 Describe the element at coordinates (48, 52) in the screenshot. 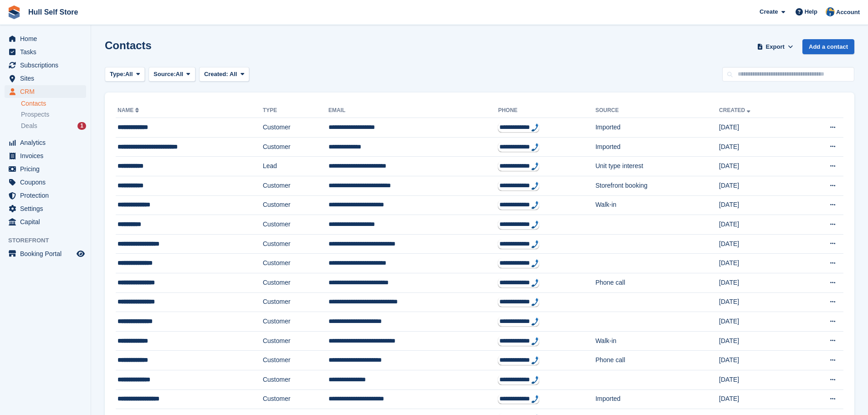

I see `span: Tasks` at that location.